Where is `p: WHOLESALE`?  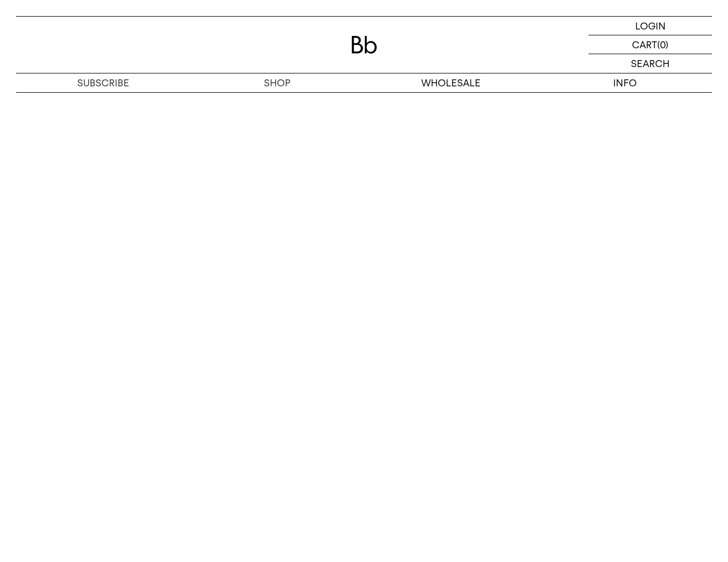 p: WHOLESALE is located at coordinates (451, 83).